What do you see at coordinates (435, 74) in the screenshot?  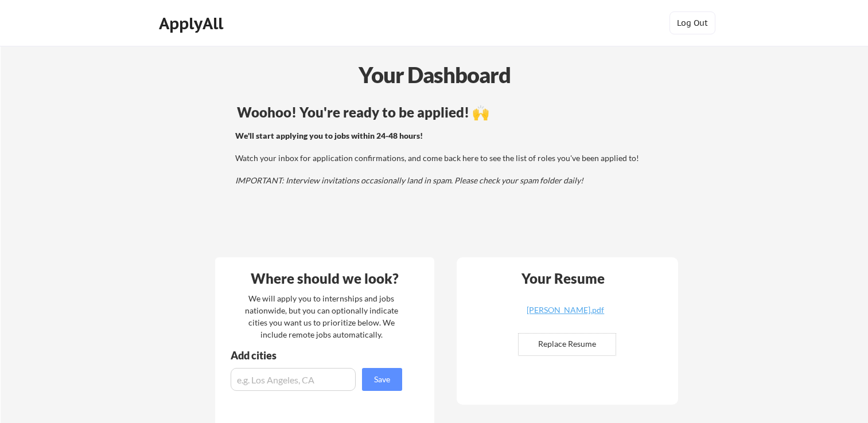 I see `div: Your Dashboard` at bounding box center [435, 74].